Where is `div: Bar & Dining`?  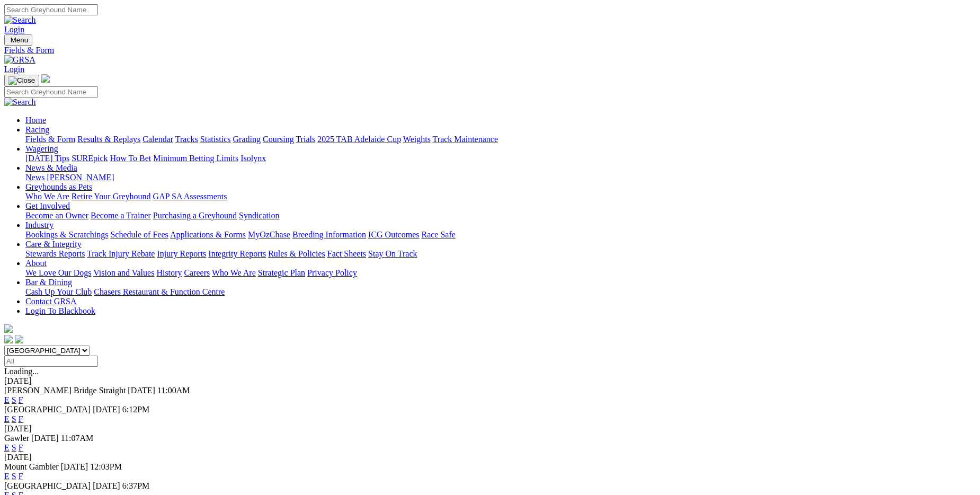 div: Bar & Dining is located at coordinates (501, 292).